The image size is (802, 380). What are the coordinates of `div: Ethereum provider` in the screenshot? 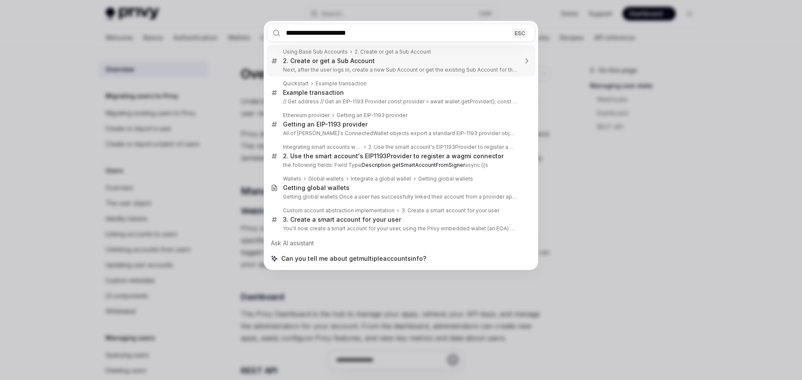 It's located at (306, 115).